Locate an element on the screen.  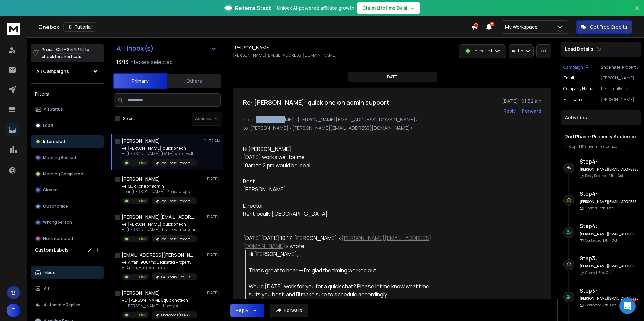
label: Select is located at coordinates (129, 119).